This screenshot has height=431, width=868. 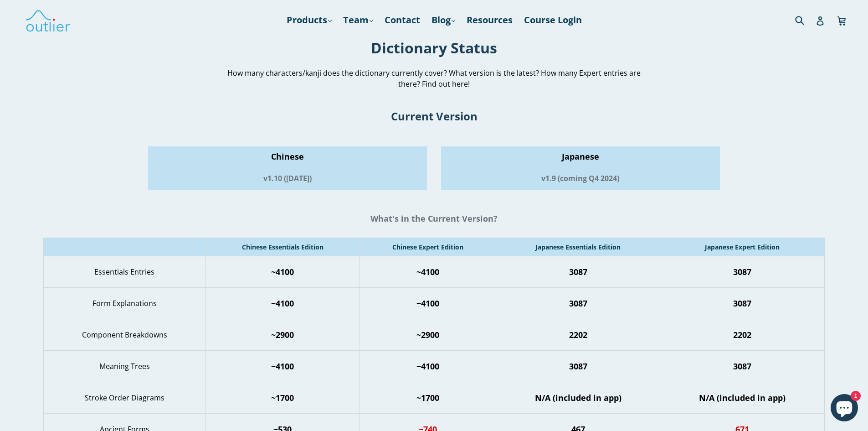 What do you see at coordinates (428, 248) in the screenshot?
I see `td: Chinese Expert Edition` at bounding box center [428, 248].